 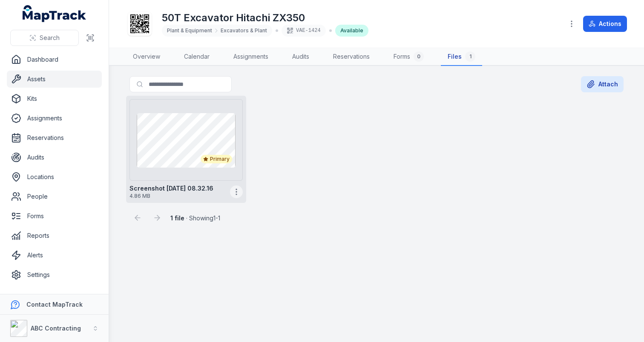 I want to click on div: Primary, so click(x=217, y=159).